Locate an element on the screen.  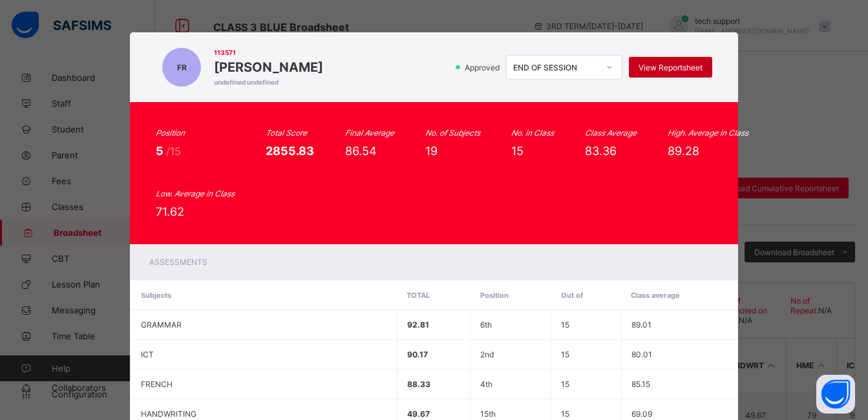
span: 19 is located at coordinates (431, 150).